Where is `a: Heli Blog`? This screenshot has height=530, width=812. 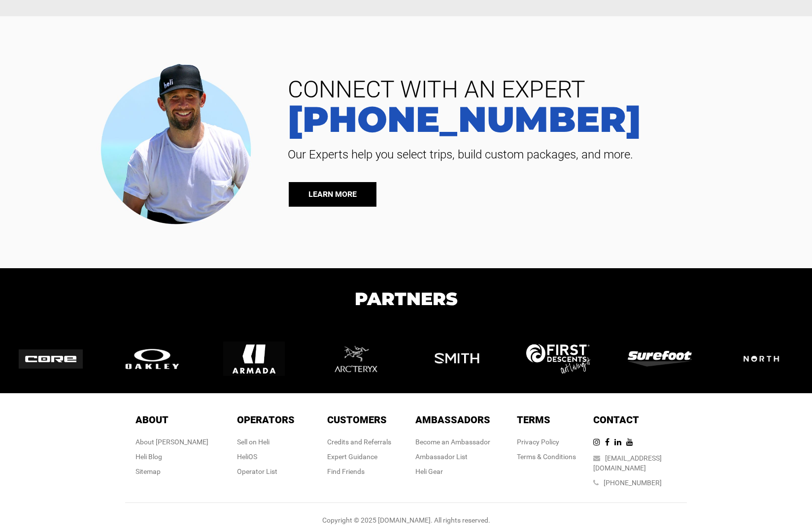
a: Heli Blog is located at coordinates (149, 457).